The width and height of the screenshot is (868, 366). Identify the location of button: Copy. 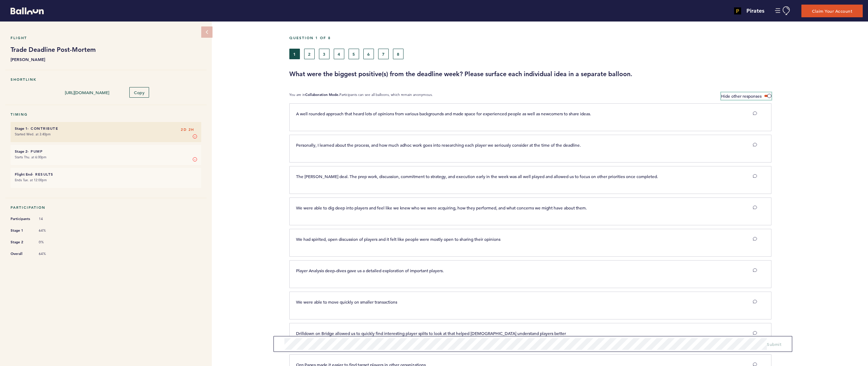
(139, 92).